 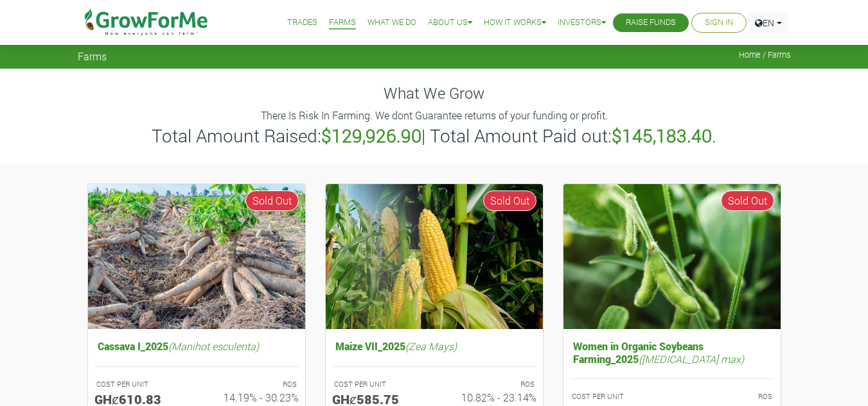 What do you see at coordinates (431, 346) in the screenshot?
I see `i: (Zea Mays)` at bounding box center [431, 346].